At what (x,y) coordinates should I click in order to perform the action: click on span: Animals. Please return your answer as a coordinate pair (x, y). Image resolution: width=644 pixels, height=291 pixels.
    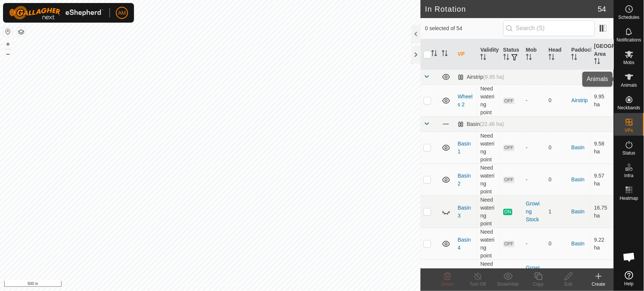
    Looking at the image, I should click on (629, 85).